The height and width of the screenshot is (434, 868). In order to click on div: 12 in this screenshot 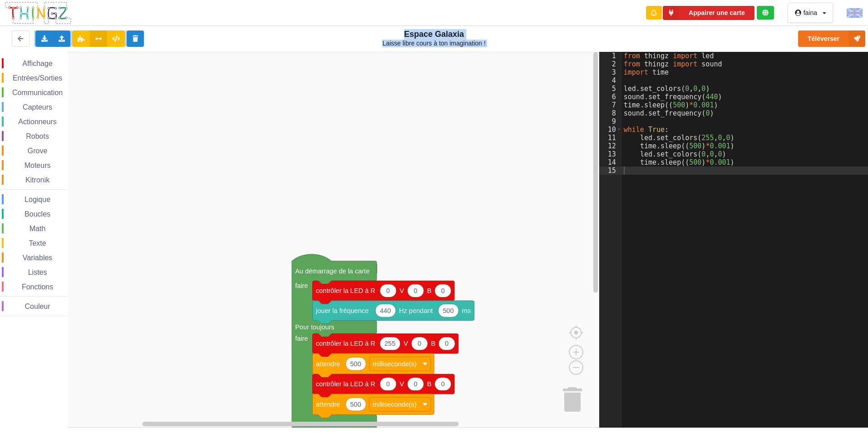, I will do `click(611, 146)`.